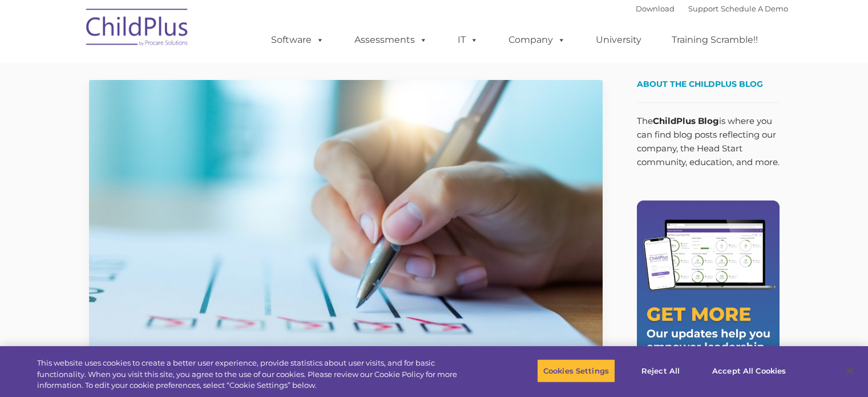 The image size is (868, 397). I want to click on button: Close, so click(850, 371).